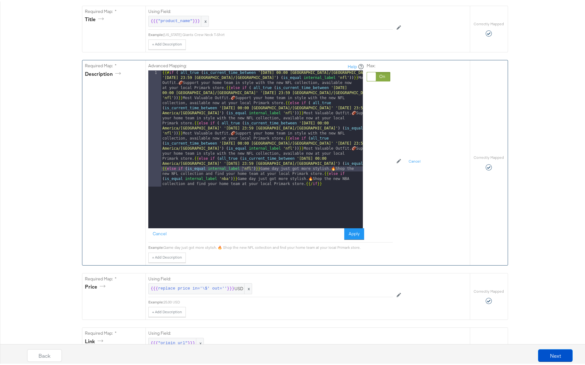 Image resolution: width=585 pixels, height=365 pixels. Describe the element at coordinates (555, 354) in the screenshot. I see `button: Next` at that location.